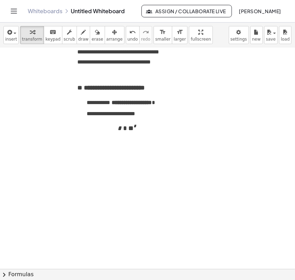 The image size is (295, 280). Describe the element at coordinates (32, 39) in the screenshot. I see `span: transform` at that location.